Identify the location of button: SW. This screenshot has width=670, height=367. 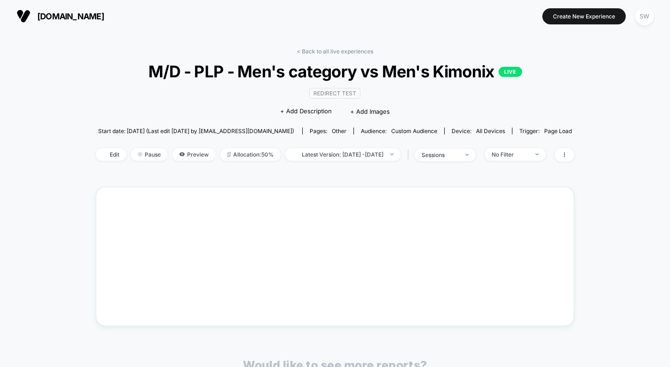
(644, 16).